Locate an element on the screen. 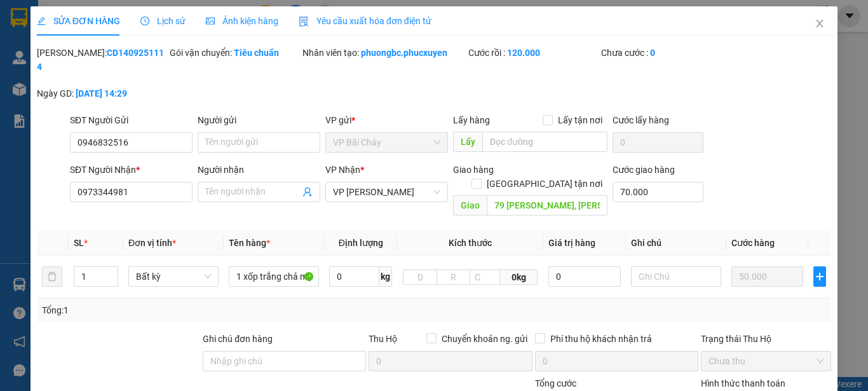 The width and height of the screenshot is (868, 391). div: Chưa cước : is located at coordinates (666, 52).